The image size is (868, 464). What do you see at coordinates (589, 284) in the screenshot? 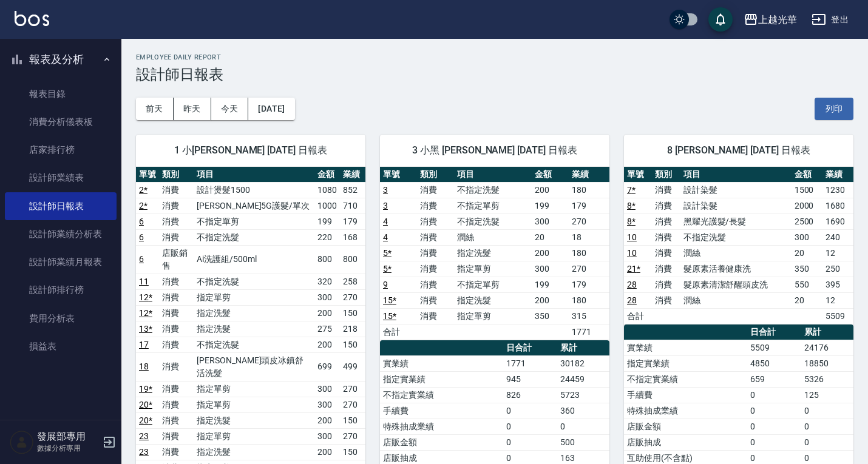
I see `td: 179` at bounding box center [589, 284].